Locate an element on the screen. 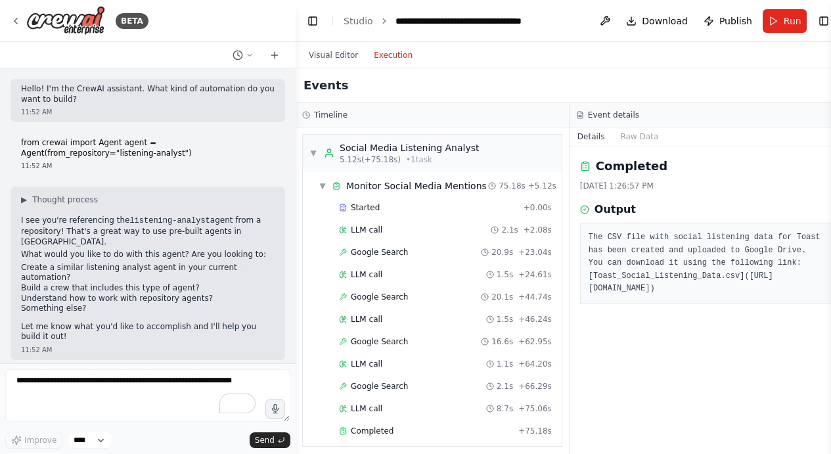  p: Hello! I'm the CrewAI assistant. What kind of automation do you want to build? is located at coordinates (148, 94).